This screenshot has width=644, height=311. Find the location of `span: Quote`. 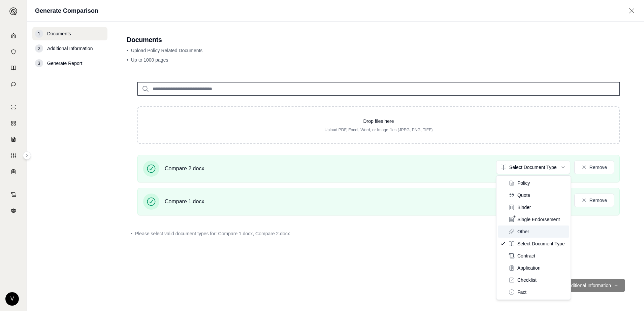

span: Quote is located at coordinates (524, 195).